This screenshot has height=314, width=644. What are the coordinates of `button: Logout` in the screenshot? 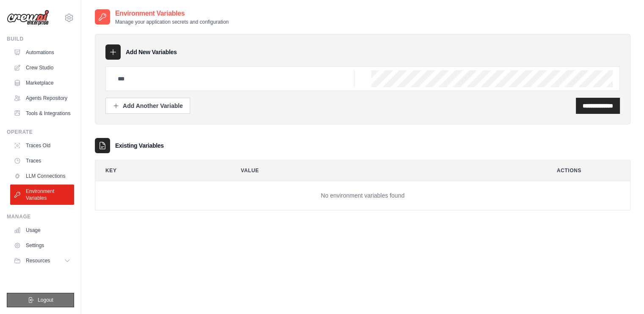 It's located at (40, 300).